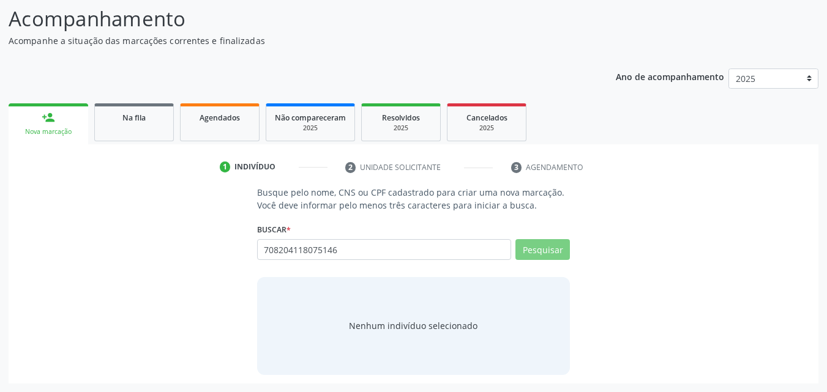  Describe the element at coordinates (292, 19) in the screenshot. I see `p: Acompanhamento` at that location.